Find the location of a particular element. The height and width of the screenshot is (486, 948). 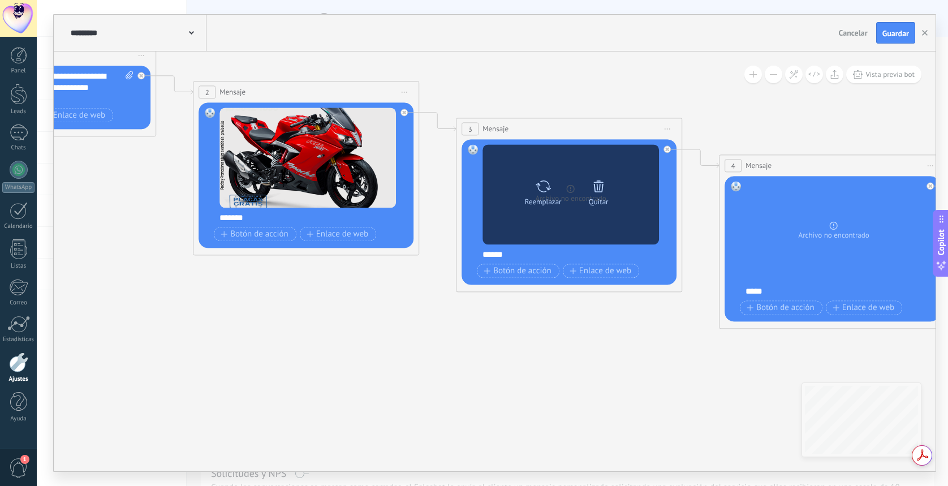

div: Ayuda is located at coordinates (19, 419).